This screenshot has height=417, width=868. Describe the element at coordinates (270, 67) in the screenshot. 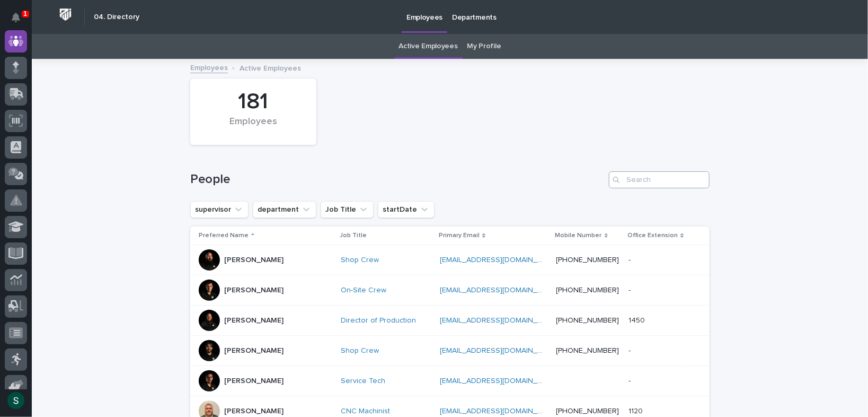

I see `p: Active Employees` at that location.